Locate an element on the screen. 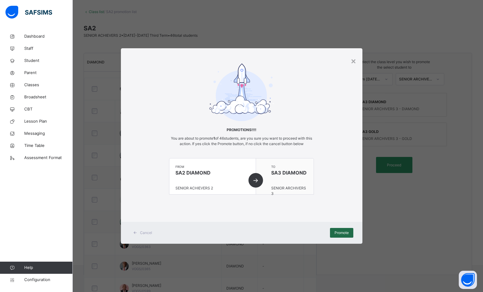 This screenshot has width=483, height=292. span: SENIOR ACHIEVERS 2 is located at coordinates (194, 188).